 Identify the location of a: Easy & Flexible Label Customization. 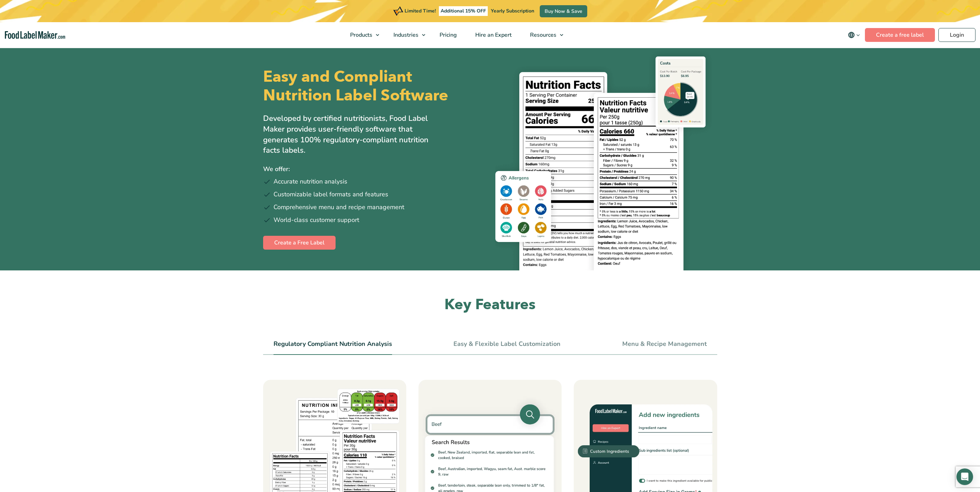
(507, 344).